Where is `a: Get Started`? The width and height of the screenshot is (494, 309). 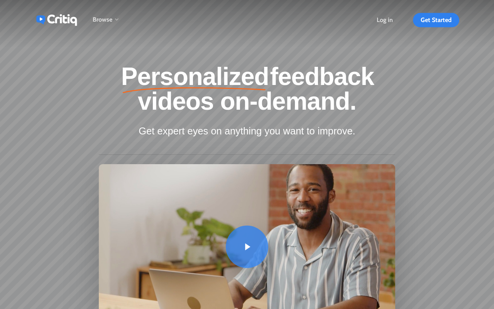 a: Get Started is located at coordinates (436, 20).